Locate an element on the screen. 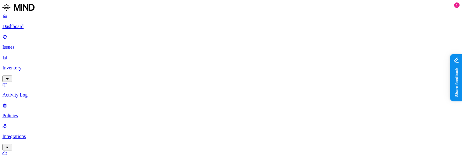 Image resolution: width=462 pixels, height=155 pixels. a: Dashboard is located at coordinates (231, 21).